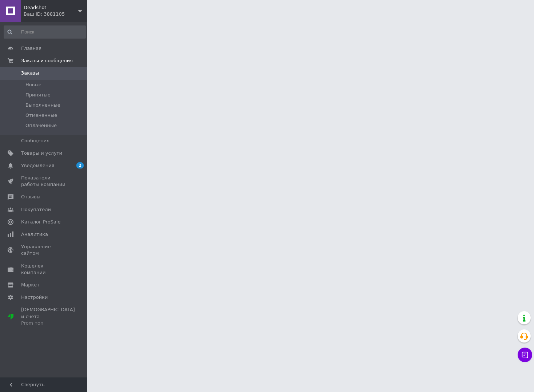  What do you see at coordinates (38, 95) in the screenshot?
I see `span: Принятые` at bounding box center [38, 95].